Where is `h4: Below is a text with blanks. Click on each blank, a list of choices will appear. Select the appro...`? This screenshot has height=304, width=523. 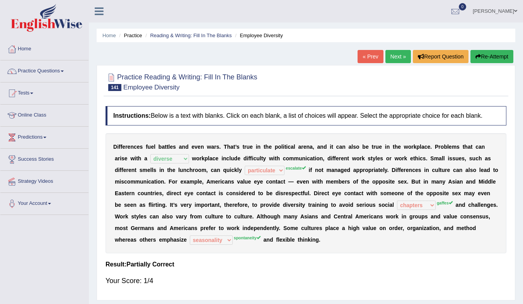 h4: Below is a text with blanks. Click on each blank, a list of choices will appear. Select the appro... is located at coordinates (306, 116).